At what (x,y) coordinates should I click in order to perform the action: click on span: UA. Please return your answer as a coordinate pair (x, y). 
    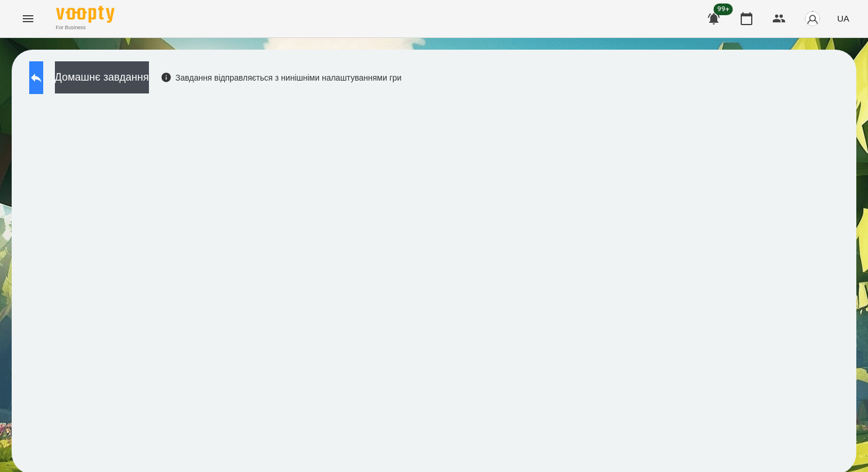
    Looking at the image, I should click on (843, 18).